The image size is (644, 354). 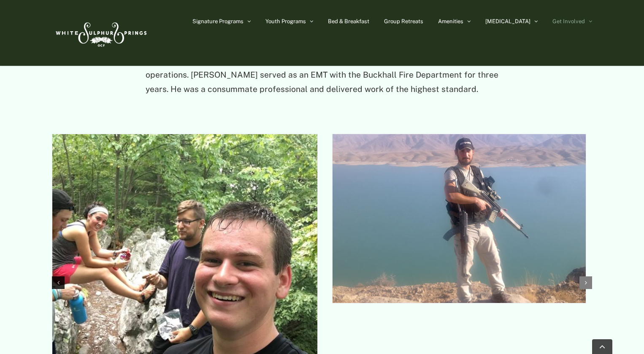 I want to click on span: Get Involved, so click(x=568, y=21).